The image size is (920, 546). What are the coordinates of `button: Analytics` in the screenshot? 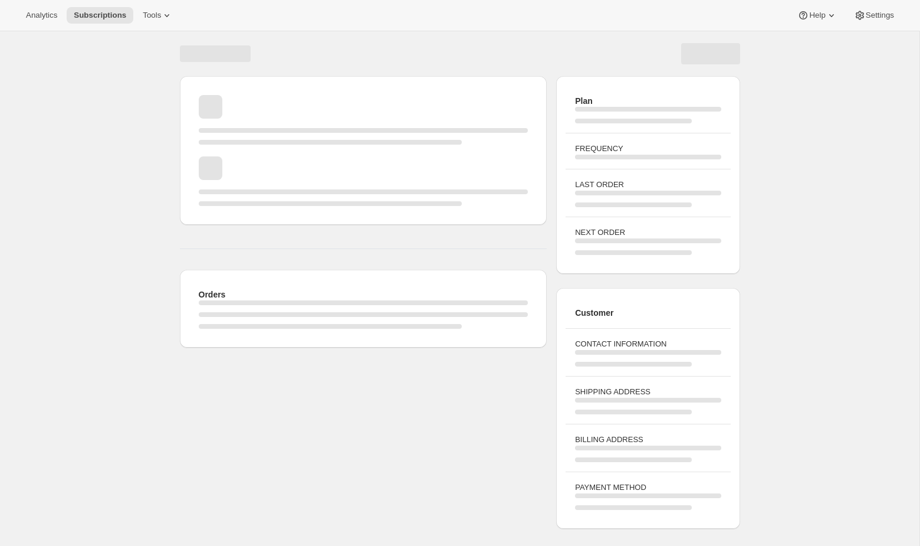 It's located at (41, 15).